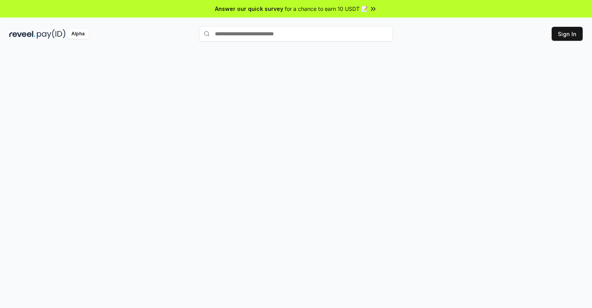  Describe the element at coordinates (326, 9) in the screenshot. I see `span: for a chance to earn 10 USDT 📝` at that location.